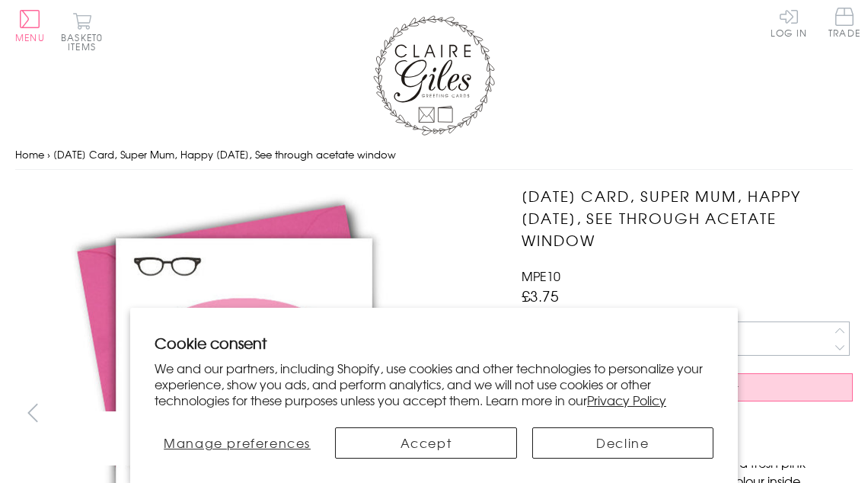 The image size is (868, 483). What do you see at coordinates (85, 42) in the screenshot?
I see `span: 0 items` at bounding box center [85, 42].